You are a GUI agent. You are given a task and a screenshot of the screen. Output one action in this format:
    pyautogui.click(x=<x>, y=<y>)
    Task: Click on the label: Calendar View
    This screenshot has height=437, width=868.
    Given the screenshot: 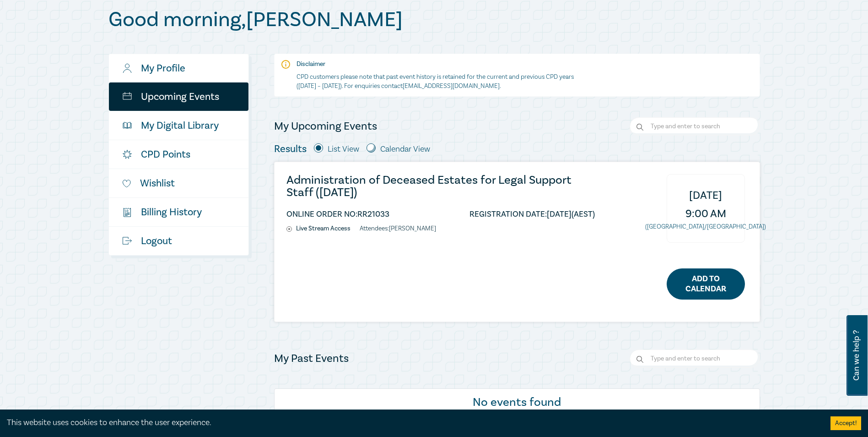 What is the action you would take?
    pyautogui.click(x=405, y=149)
    